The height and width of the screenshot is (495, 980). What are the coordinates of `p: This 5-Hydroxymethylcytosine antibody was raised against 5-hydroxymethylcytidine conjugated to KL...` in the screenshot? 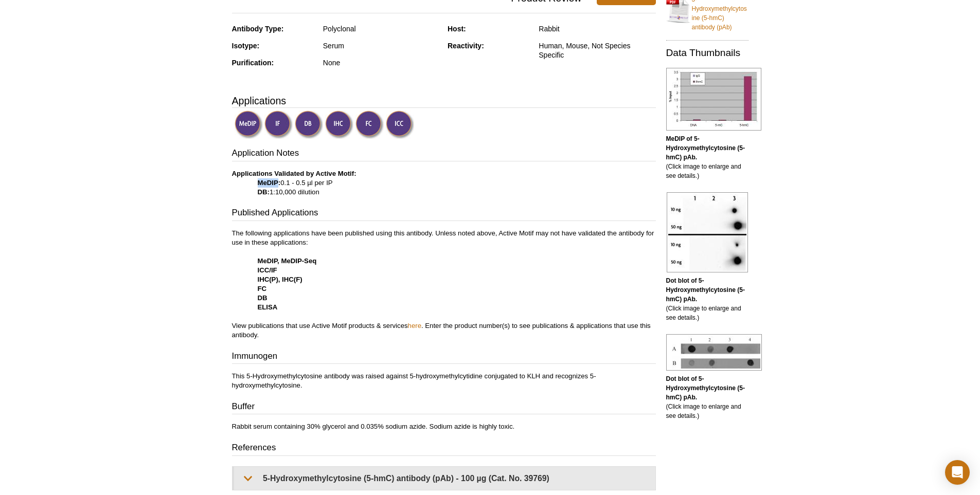 It's located at (444, 381).